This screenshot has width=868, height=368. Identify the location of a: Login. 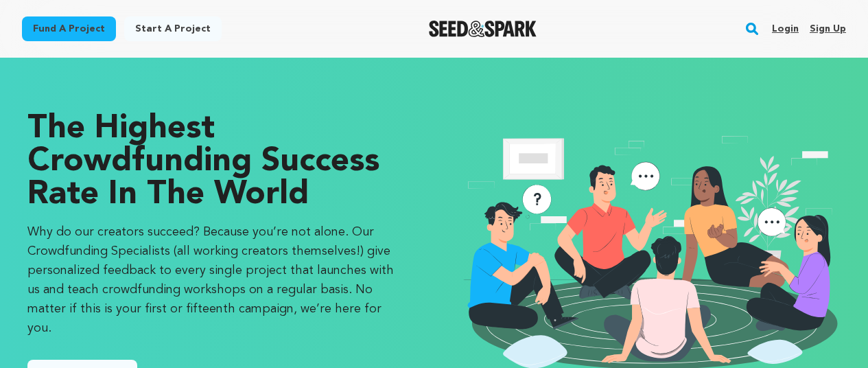
(785, 29).